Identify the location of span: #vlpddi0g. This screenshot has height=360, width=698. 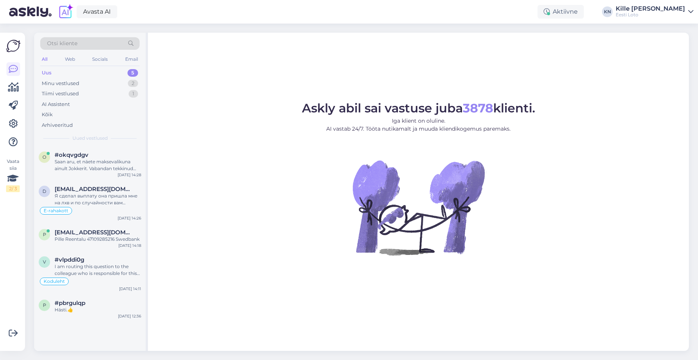
(69, 260).